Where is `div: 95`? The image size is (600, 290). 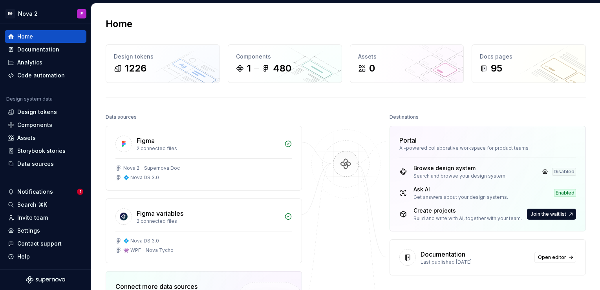
div: 95 is located at coordinates (496, 68).